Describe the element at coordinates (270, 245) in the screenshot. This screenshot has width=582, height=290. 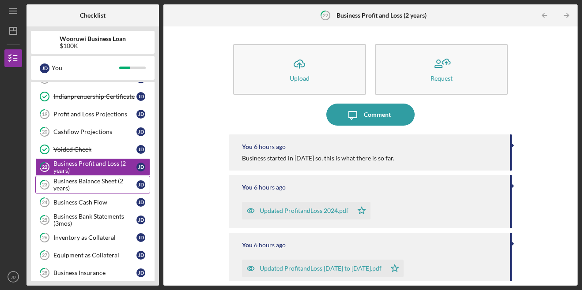
I see `time: 2025-08-12 19:01` at that location.